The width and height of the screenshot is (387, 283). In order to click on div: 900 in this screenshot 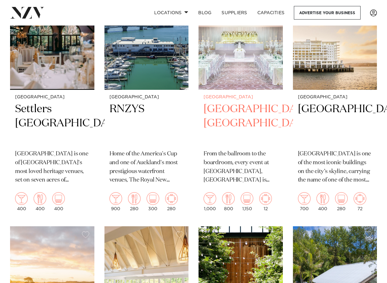, I will do `click(116, 202)`.